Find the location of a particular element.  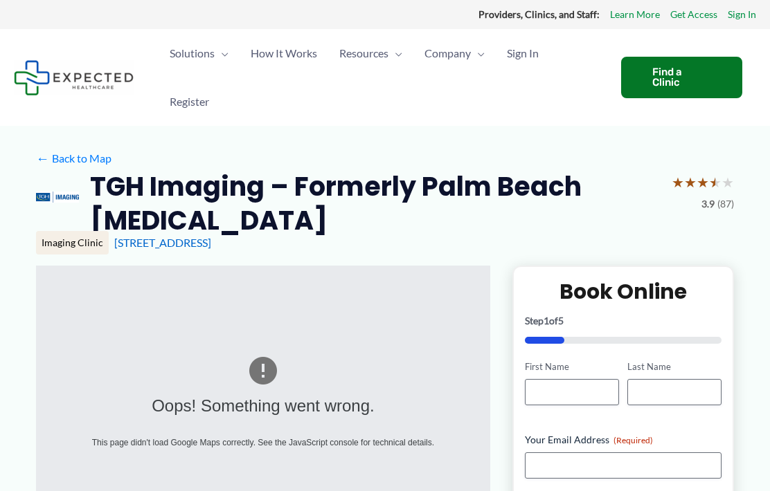

label: Last Name is located at coordinates (674, 367).